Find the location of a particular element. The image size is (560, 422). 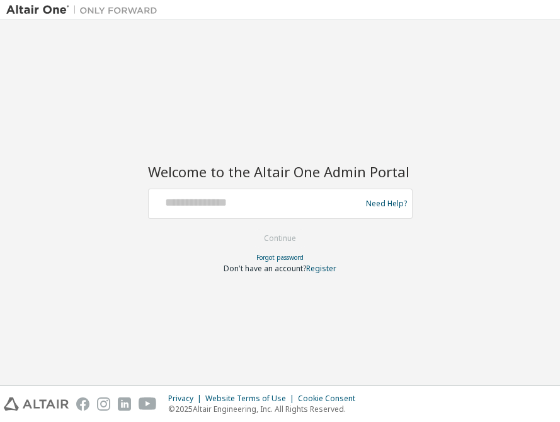

span: Don't have an account? is located at coordinates (265, 268).